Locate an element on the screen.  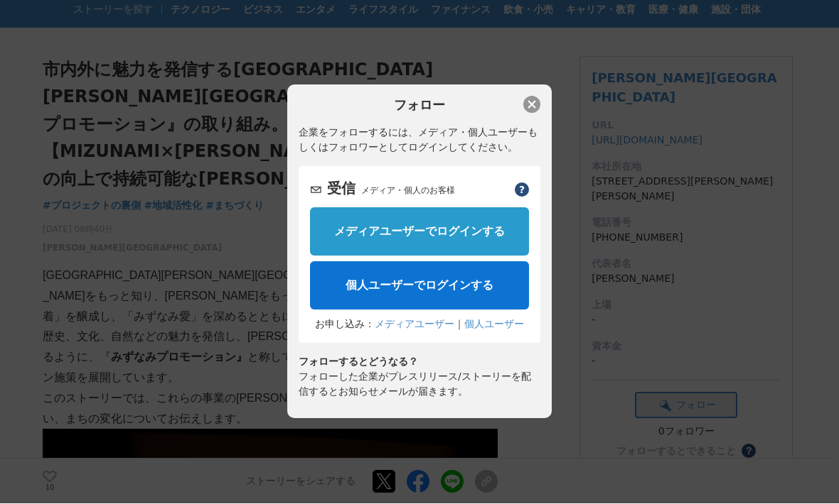
a: 個人ユーザー is located at coordinates (494, 325).